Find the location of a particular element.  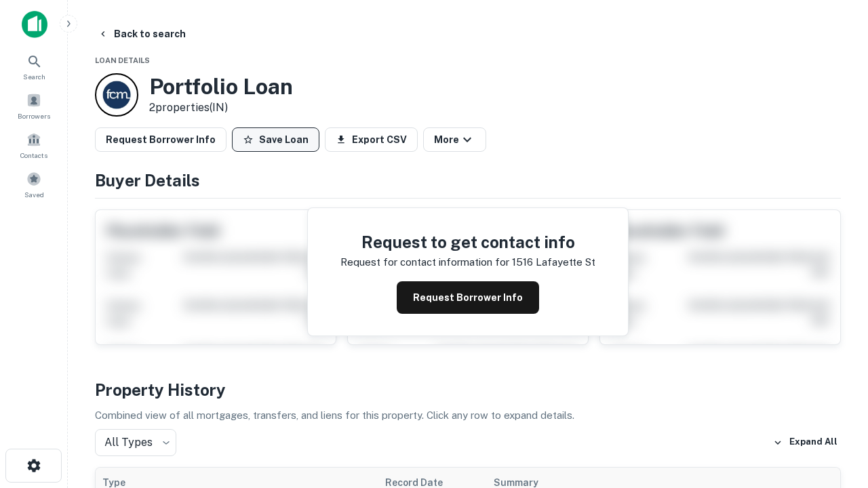

a: Search is located at coordinates (34, 66).